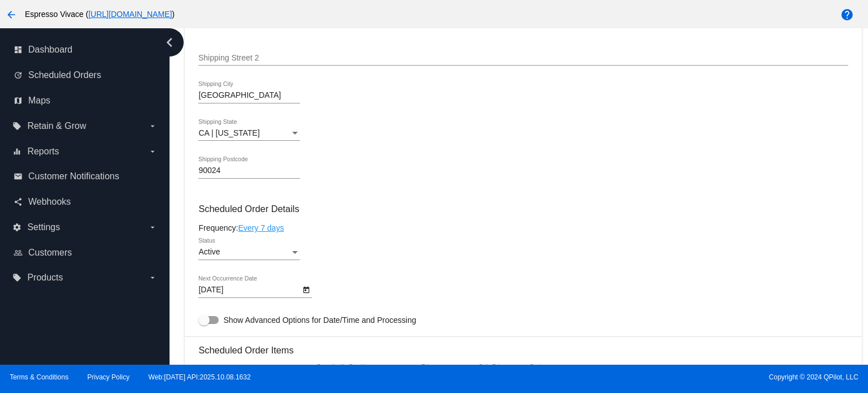 The image size is (868, 393). Describe the element at coordinates (85, 101) in the screenshot. I see `a: map Maps` at that location.